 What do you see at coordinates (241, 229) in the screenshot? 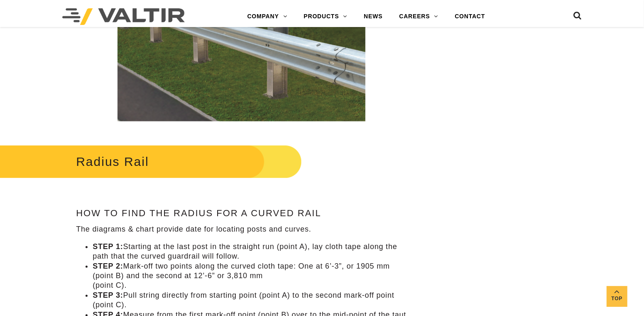
I see `p: The diagrams & chart provide date for locating posts and curves.` at bounding box center [241, 229].